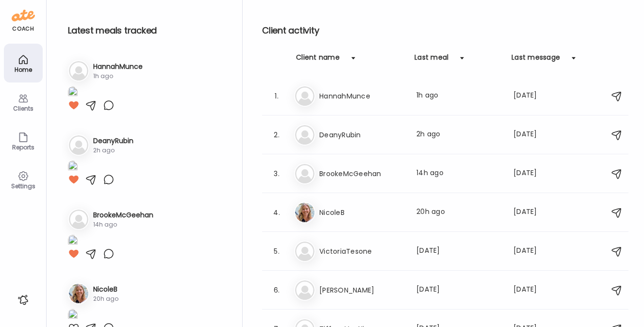 This screenshot has width=644, height=327. I want to click on div: Client name, so click(318, 60).